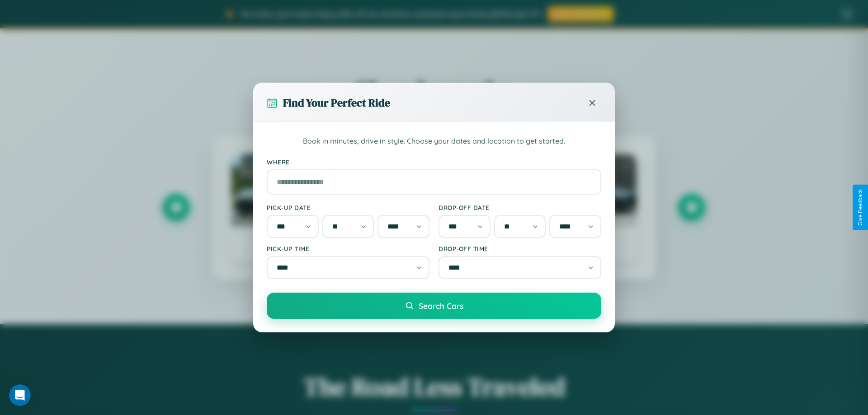  Describe the element at coordinates (520, 207) in the screenshot. I see `label: Drop-off Date` at that location.